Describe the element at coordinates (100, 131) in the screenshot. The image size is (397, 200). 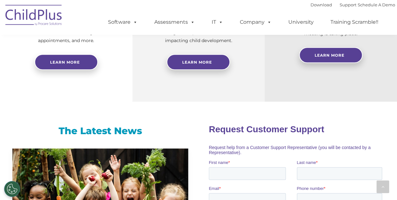
I see `h3: The Latest News` at that location.